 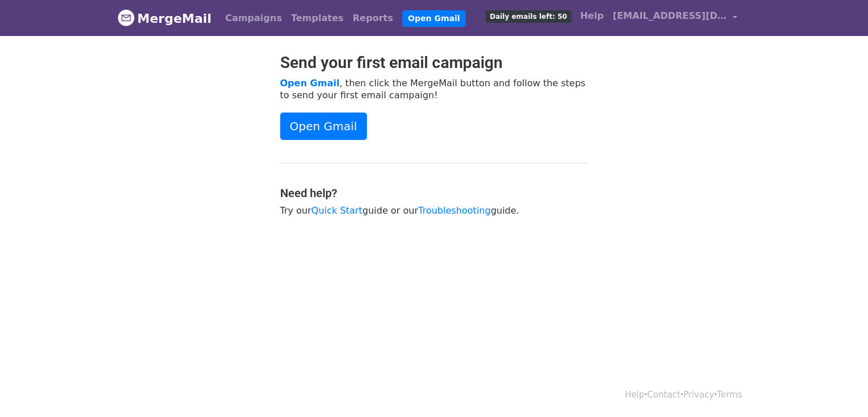 I want to click on a: Reports, so click(x=373, y=18).